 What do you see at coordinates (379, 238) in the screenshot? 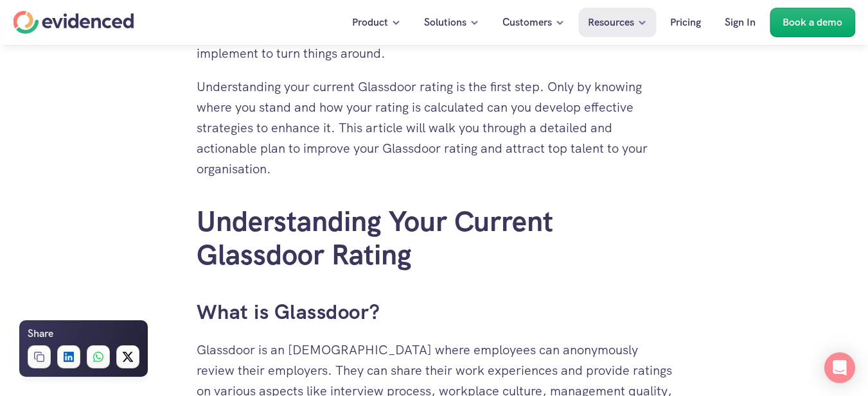
I see `a: Understanding Your Current Glassdoor Rating` at bounding box center [379, 238].